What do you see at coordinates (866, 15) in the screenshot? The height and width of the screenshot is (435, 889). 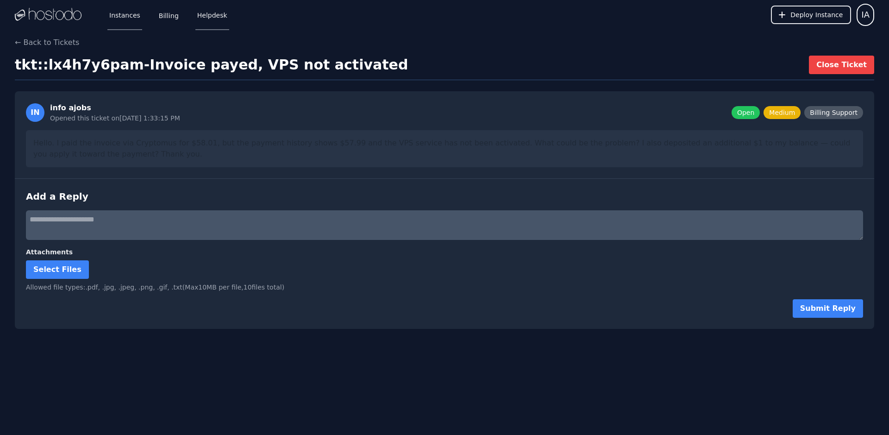 I see `span: IA` at bounding box center [866, 15].